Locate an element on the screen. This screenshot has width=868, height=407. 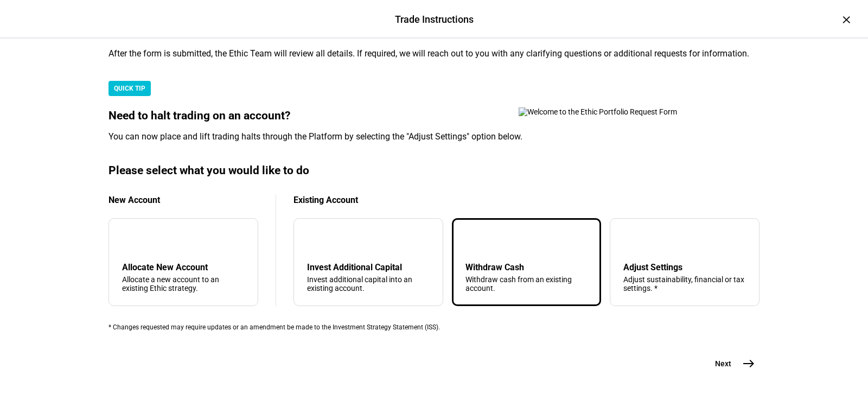
button: Next is located at coordinates (731, 364).